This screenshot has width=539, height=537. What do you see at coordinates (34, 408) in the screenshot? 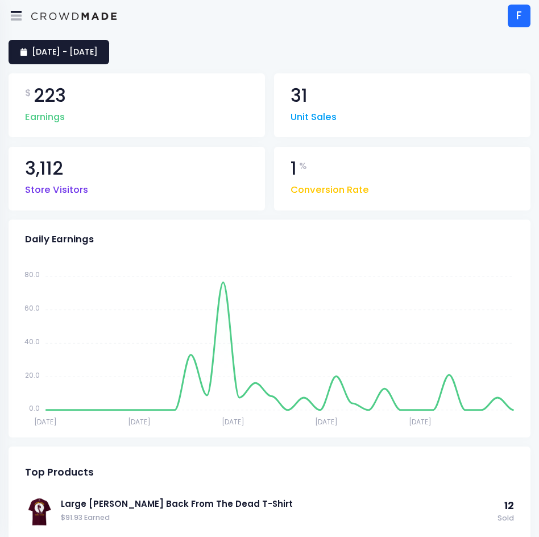
I see `tspan: 0.0` at bounding box center [34, 408].